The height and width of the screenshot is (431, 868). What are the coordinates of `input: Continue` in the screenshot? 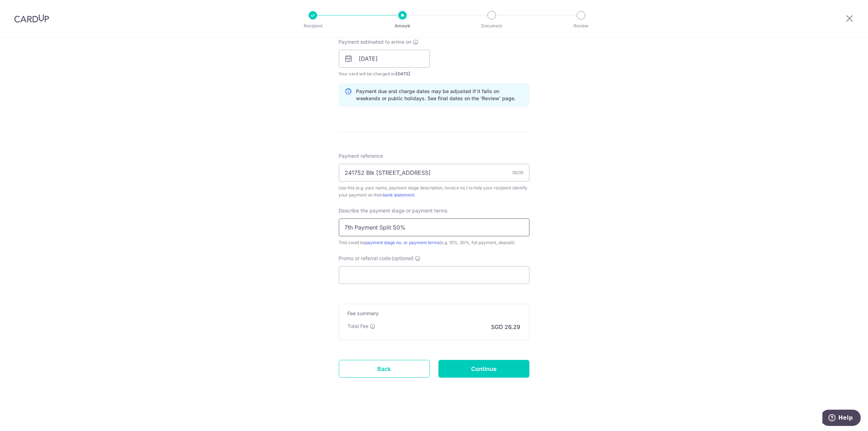 It's located at (484, 369).